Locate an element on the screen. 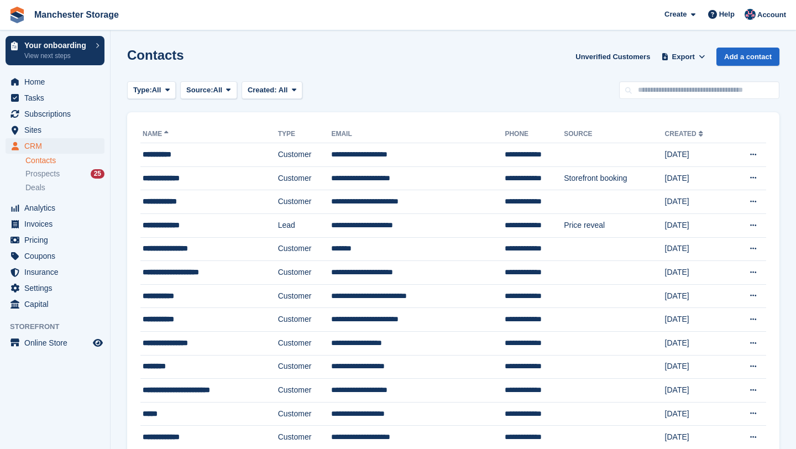 The image size is (796, 449). img: stora-icon-8386f47178a22dfd0bd8f6a31ec36ba5ce8667c1dd55bd0f319d3a0aa187defe.svg is located at coordinates (17, 15).